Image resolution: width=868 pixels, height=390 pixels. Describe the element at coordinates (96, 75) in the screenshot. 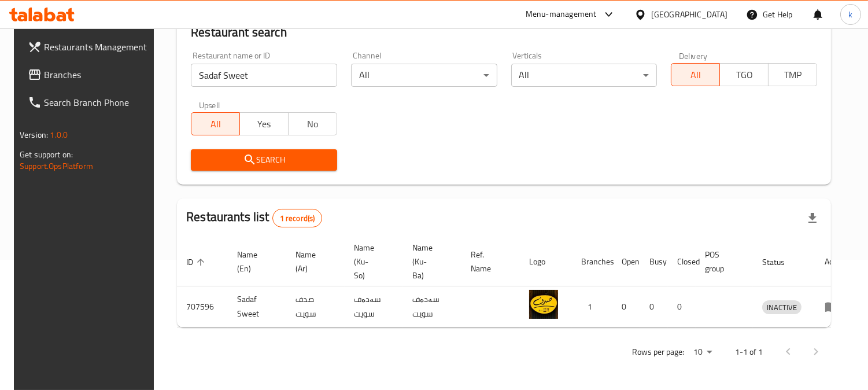

I see `span: Branches` at that location.